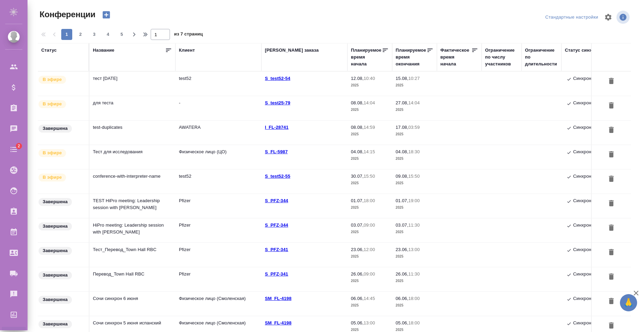  What do you see at coordinates (369, 274) in the screenshot?
I see `p: 09:00` at bounding box center [369, 274].